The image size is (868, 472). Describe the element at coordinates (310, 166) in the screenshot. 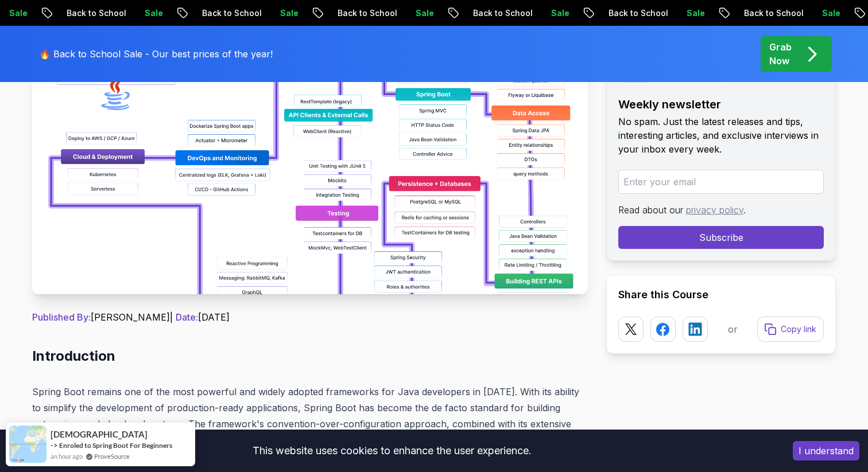

I see `img: Spring Boot Roadmap 2025: The Complete Guide for Backend Developers thumbnail` at that location.